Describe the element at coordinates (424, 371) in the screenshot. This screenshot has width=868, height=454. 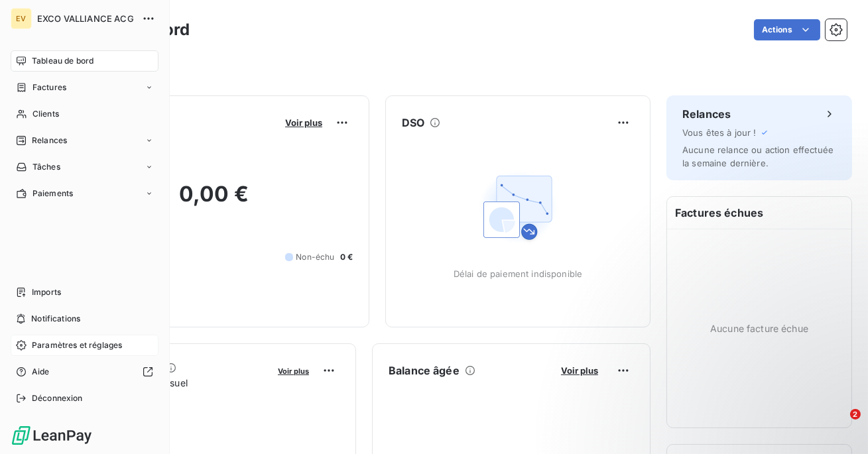
I see `h6: Balance âgée` at that location.